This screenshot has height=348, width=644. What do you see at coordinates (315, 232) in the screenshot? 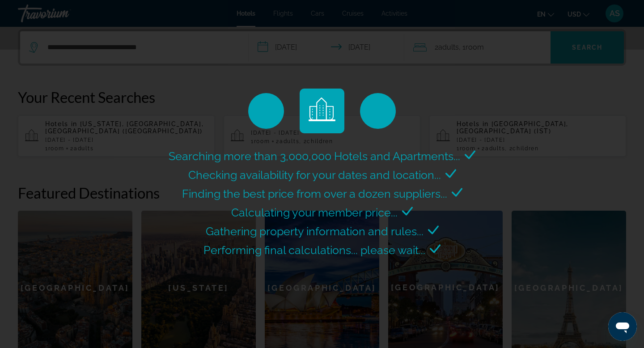
I see `span: Gathering property information and rules...` at bounding box center [315, 232].